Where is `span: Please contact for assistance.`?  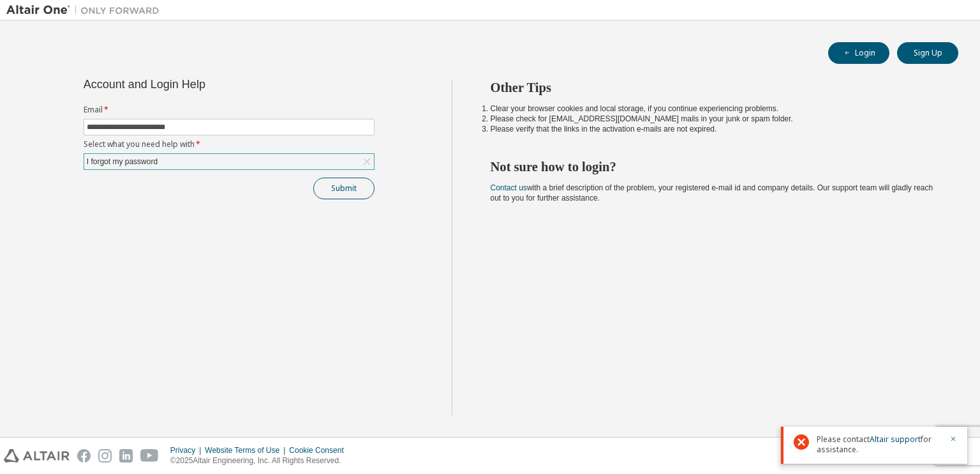
span: Please contact for assistance. is located at coordinates (880, 444).